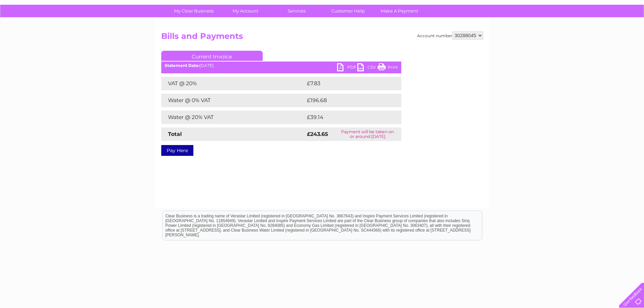 Image resolution: width=644 pixels, height=308 pixels. I want to click on h2: Bills and Payments, so click(323, 38).